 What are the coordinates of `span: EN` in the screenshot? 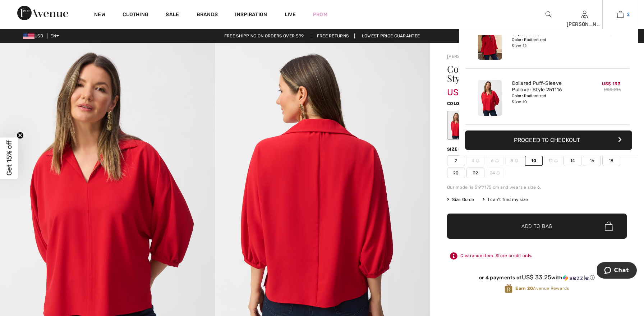 It's located at (55, 36).